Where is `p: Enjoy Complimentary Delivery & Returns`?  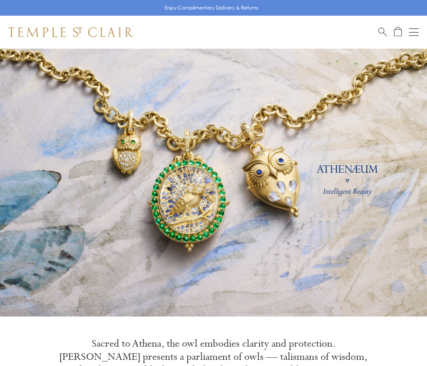 p: Enjoy Complimentary Delivery & Returns is located at coordinates (211, 8).